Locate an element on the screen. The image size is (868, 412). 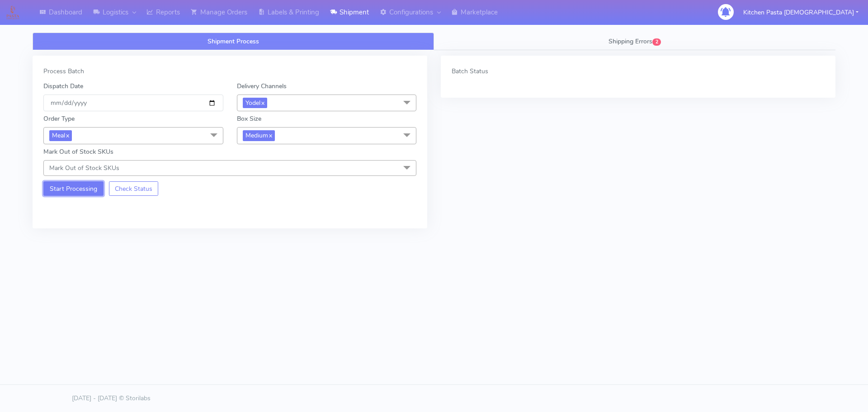
label: Order Type is located at coordinates (59, 118).